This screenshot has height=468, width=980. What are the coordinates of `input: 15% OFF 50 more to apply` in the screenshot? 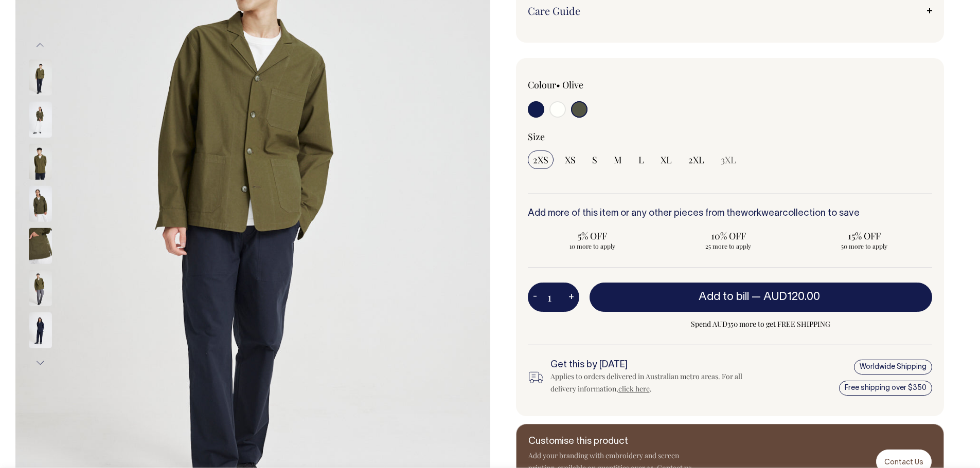 It's located at (864, 240).